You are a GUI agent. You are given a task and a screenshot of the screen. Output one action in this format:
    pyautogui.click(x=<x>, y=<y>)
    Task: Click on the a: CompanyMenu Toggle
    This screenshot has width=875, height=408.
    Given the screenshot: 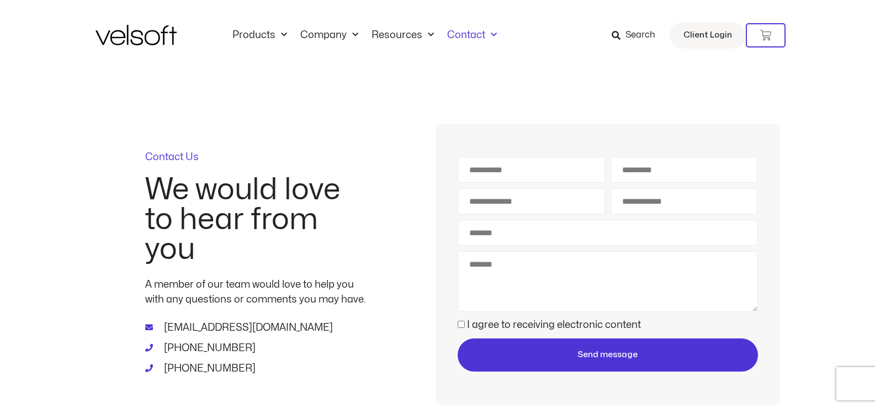 What is the action you would take?
    pyautogui.click(x=329, y=35)
    